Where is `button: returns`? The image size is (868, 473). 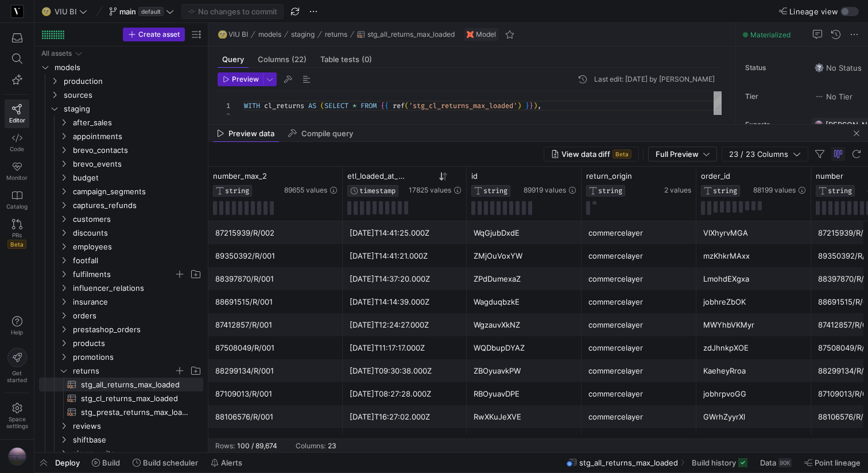 button: returns is located at coordinates (336, 35).